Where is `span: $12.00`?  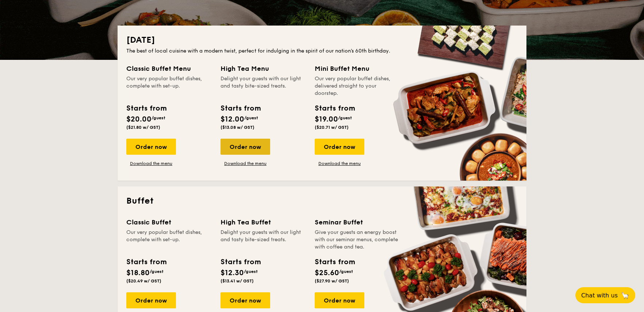 span: $12.00 is located at coordinates (232, 120).